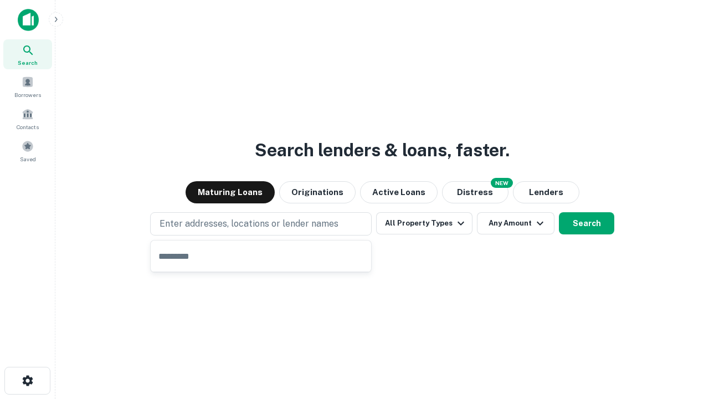 This screenshot has height=399, width=709. I want to click on div: Chat Widget, so click(682, 337).